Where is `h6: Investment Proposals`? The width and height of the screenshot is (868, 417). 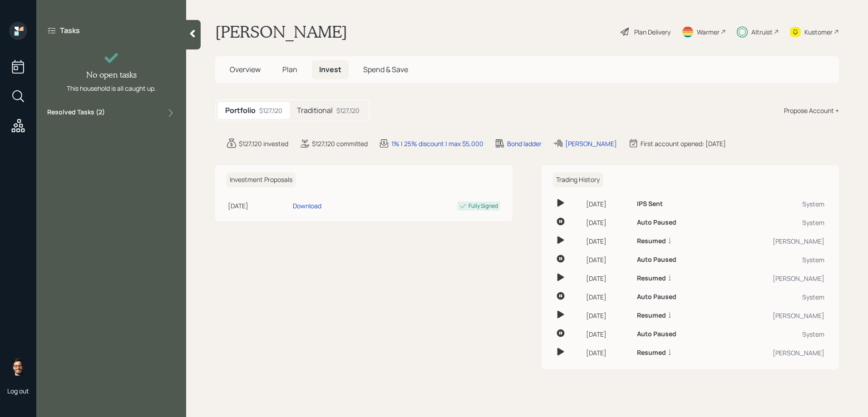 h6: Investment Proposals is located at coordinates (261, 180).